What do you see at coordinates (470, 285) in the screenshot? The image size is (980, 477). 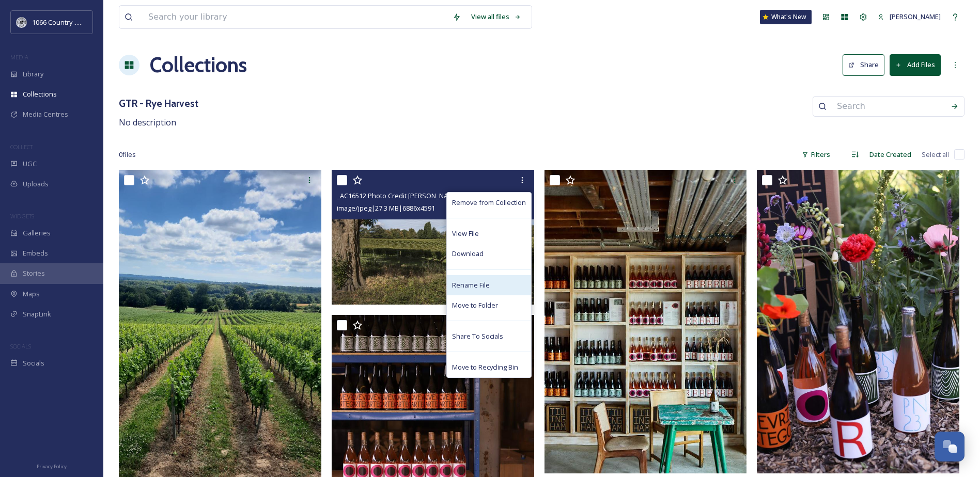 I see `span: Rename File` at bounding box center [470, 285].